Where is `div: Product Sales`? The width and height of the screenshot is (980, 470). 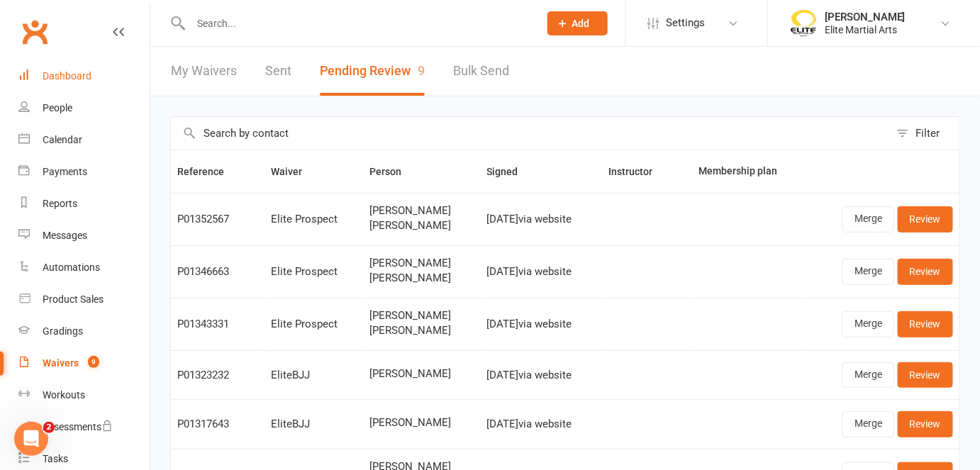 div: Product Sales is located at coordinates (73, 299).